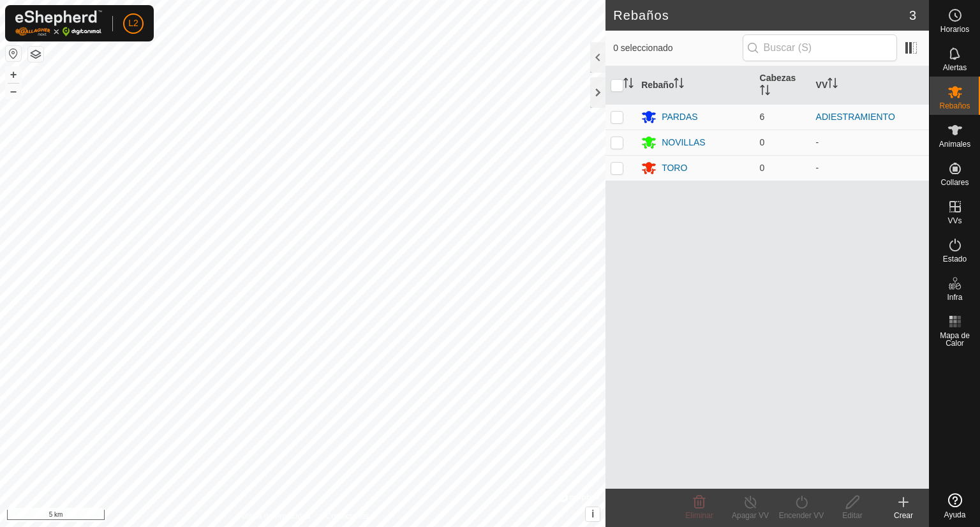 Image resolution: width=980 pixels, height=527 pixels. Describe the element at coordinates (36, 55) in the screenshot. I see `button: Capas del Mapa` at that location.